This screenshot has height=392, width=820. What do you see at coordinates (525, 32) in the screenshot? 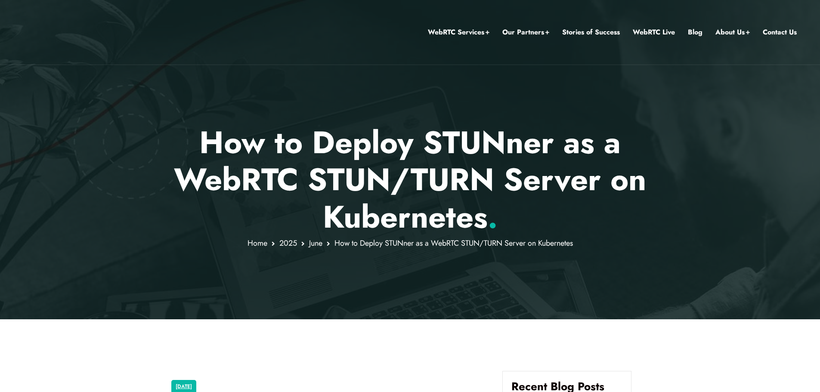
I see `a: Our Partners` at bounding box center [525, 32].